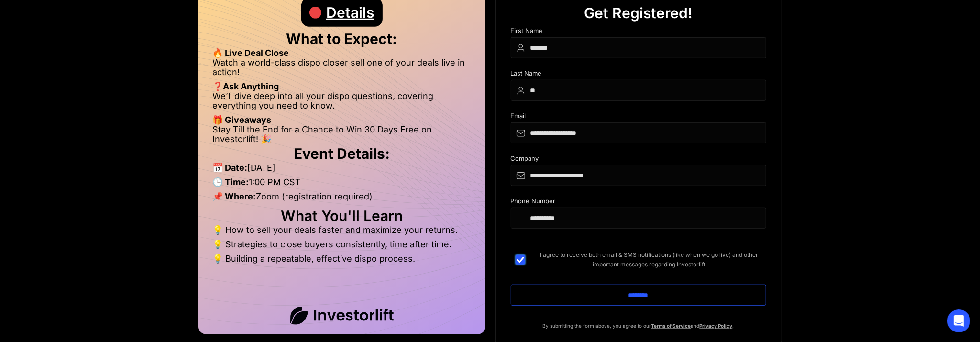 Image resolution: width=980 pixels, height=342 pixels. Describe the element at coordinates (342, 184) in the screenshot. I see `li: 1:00 PM CST` at that location.